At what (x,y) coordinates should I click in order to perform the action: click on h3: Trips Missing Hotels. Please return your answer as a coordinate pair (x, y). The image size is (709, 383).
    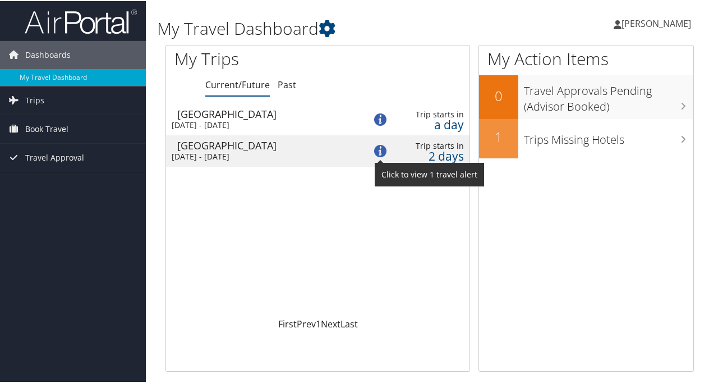
    Looking at the image, I should click on (609, 136).